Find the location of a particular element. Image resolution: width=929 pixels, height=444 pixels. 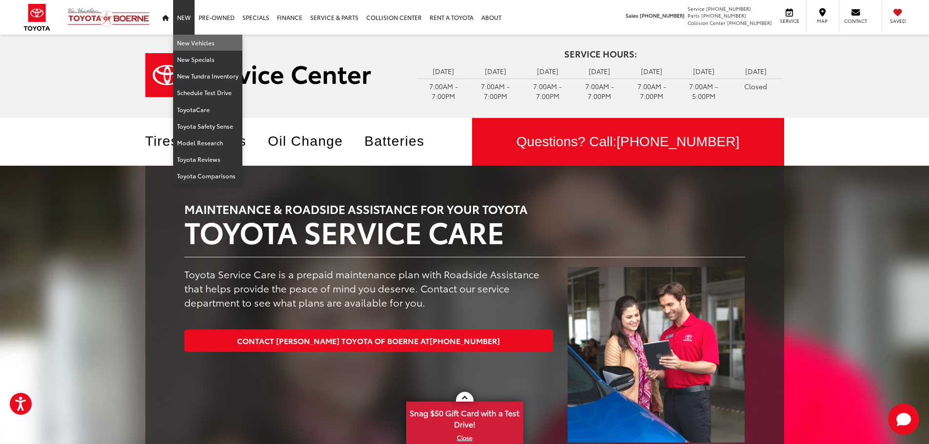

svg: Start Chat is located at coordinates (903, 419).